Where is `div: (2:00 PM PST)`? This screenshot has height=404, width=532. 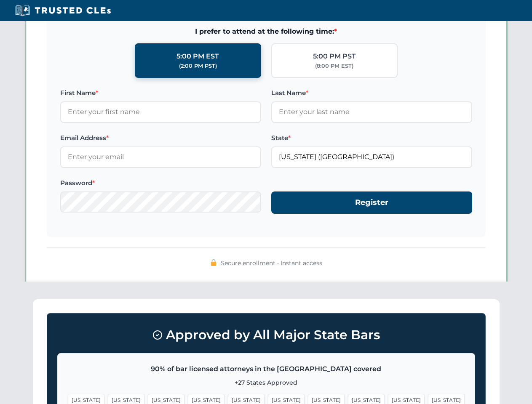
div: (2:00 PM PST) is located at coordinates (198, 66).